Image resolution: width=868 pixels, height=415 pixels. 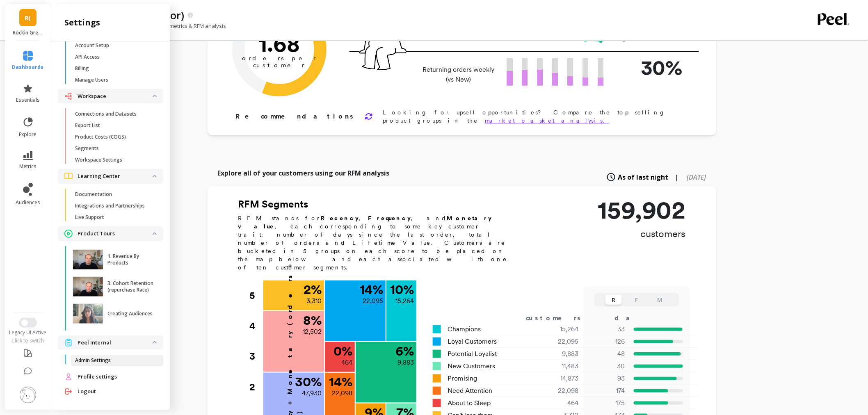 I want to click on span: audiences, so click(x=28, y=203).